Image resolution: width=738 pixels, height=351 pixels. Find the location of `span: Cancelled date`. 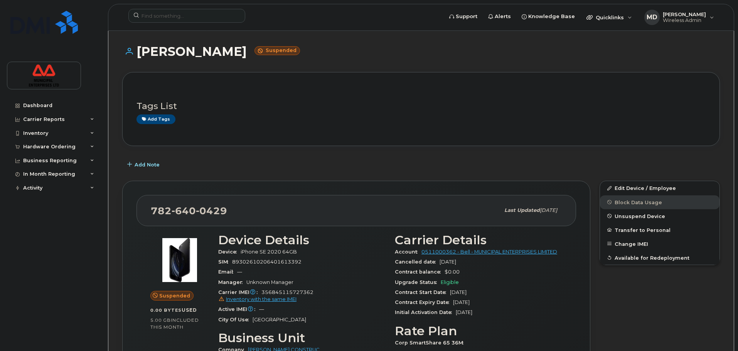

span: Cancelled date is located at coordinates (417, 262).